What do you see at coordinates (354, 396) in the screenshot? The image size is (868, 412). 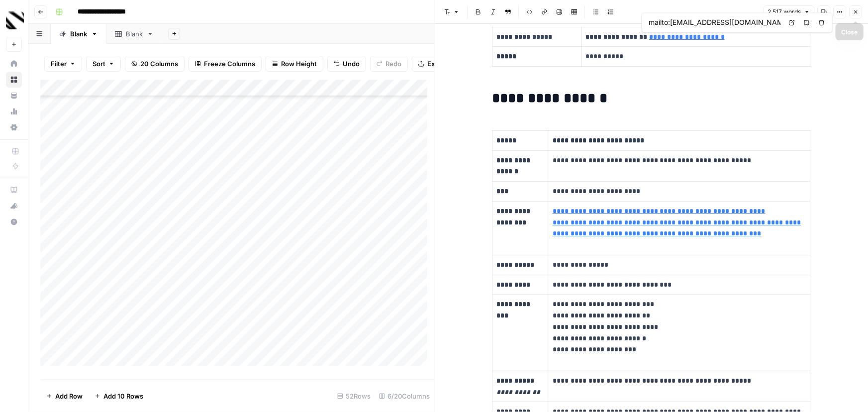 I see `div: 52 Rows` at bounding box center [354, 396].